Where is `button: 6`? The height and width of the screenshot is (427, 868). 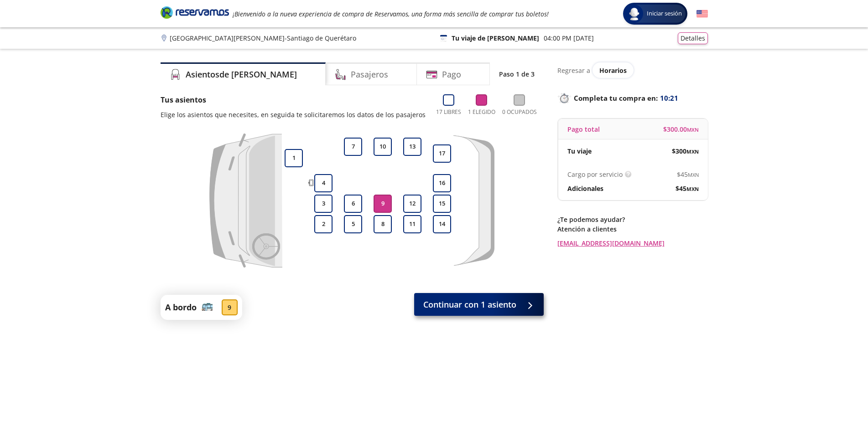
button: 6 is located at coordinates (353, 204).